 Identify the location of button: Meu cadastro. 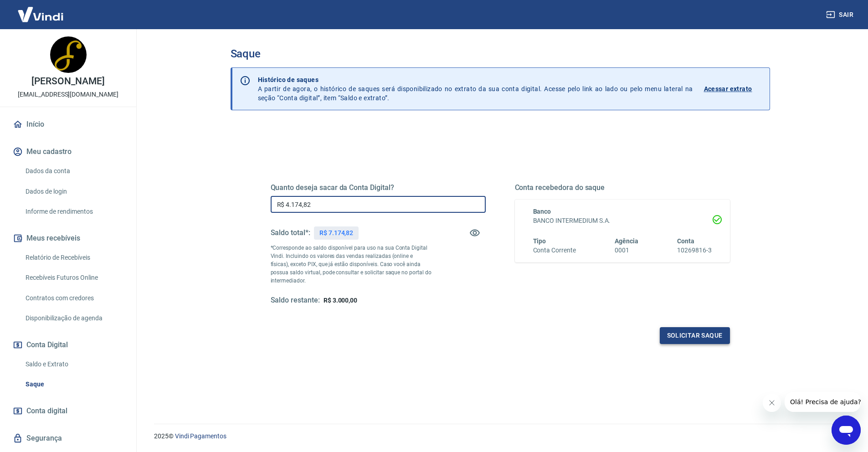
(68, 152).